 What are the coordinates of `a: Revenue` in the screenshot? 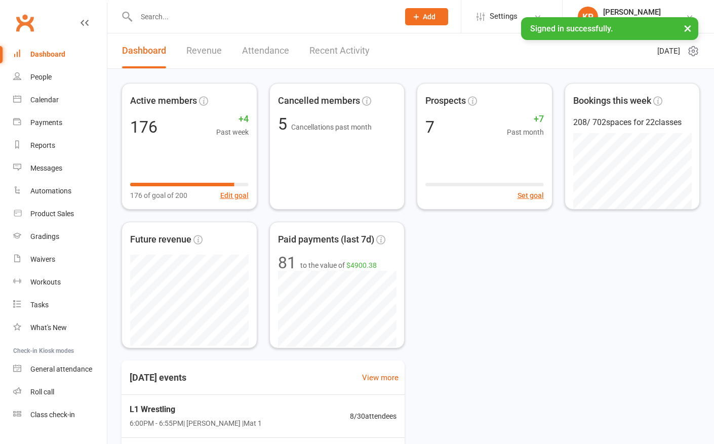 It's located at (204, 51).